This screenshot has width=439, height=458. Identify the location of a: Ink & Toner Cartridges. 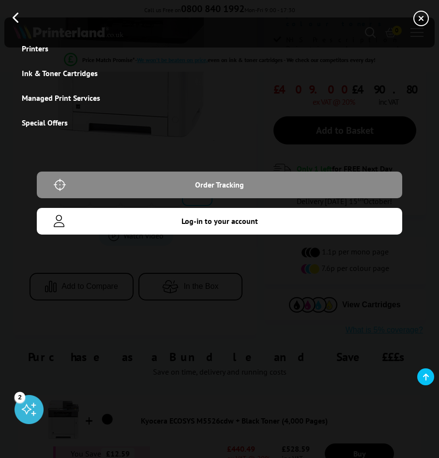
(60, 73).